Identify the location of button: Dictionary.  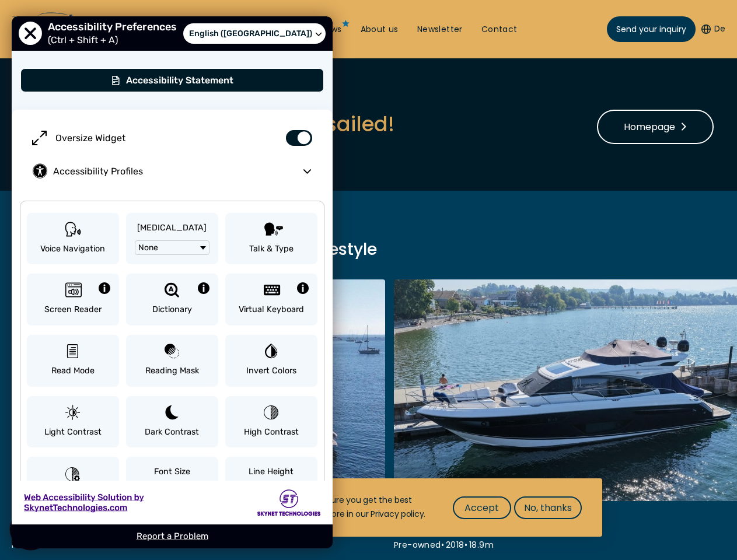
(172, 300).